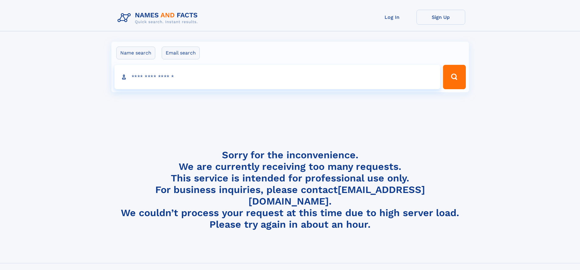  I want to click on img: Logo Names and Facts, so click(159, 18).